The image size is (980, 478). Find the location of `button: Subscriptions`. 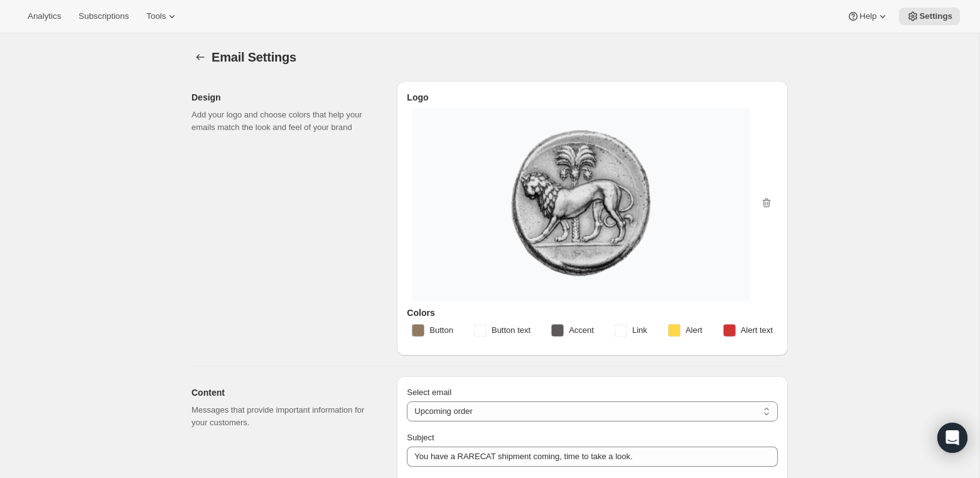

button: Subscriptions is located at coordinates (104, 17).